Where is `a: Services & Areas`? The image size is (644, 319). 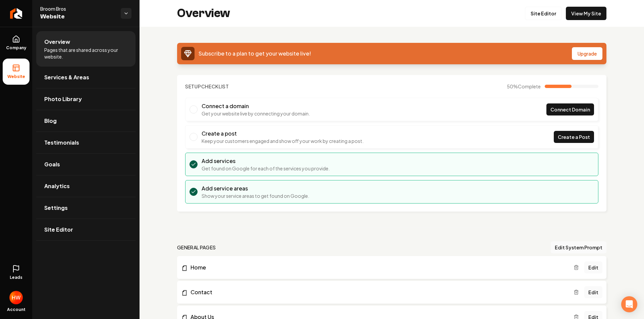
a: Services & Areas is located at coordinates (86, 77).